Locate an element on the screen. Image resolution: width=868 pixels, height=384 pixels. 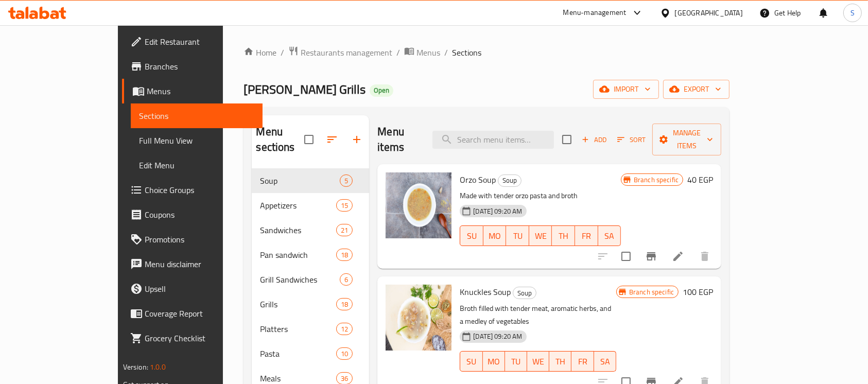
span: Sort items is located at coordinates (631, 140).